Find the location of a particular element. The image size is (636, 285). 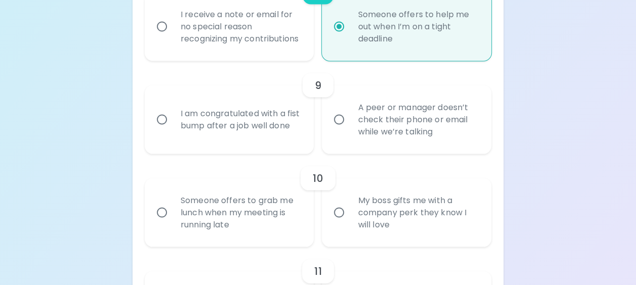

h6: 9 is located at coordinates (318, 85).